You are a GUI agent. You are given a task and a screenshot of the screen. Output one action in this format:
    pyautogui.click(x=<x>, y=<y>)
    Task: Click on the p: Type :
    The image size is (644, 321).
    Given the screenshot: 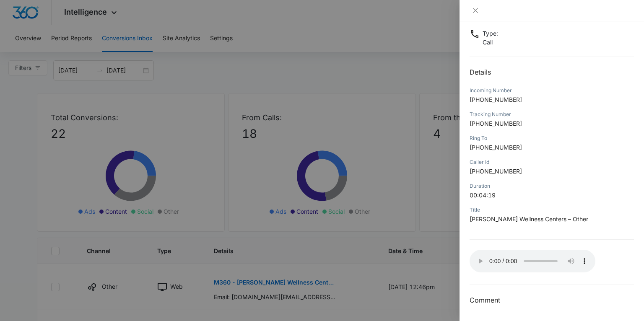 What is the action you would take?
    pyautogui.click(x=490, y=33)
    